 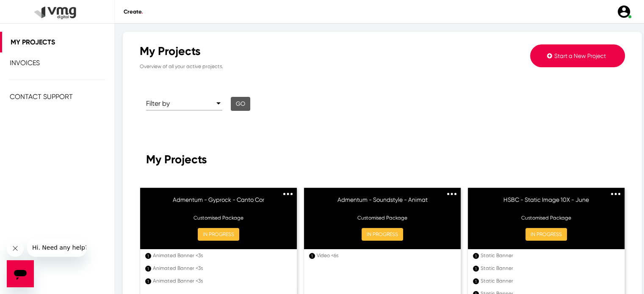 What do you see at coordinates (546, 203) in the screenshot?
I see `h6: HSBC - Static Image 10X - June` at bounding box center [546, 203].